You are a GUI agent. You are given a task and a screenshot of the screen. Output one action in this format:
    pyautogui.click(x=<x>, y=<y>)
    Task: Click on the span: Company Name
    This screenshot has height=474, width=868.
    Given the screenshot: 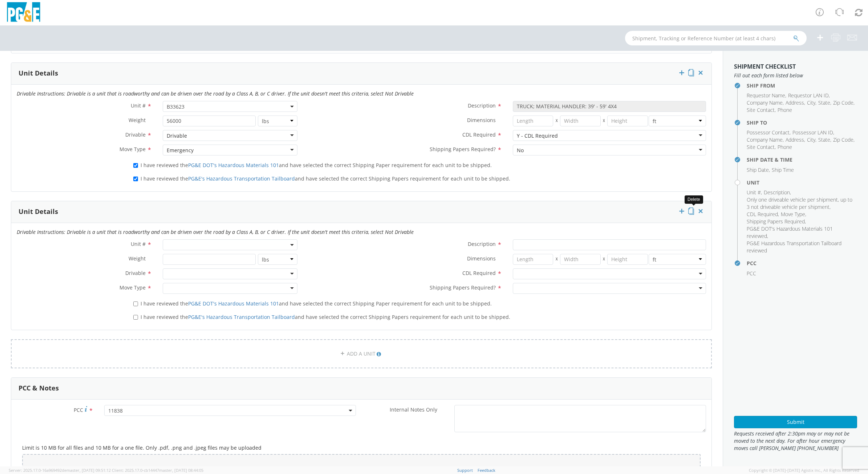 What is the action you would take?
    pyautogui.click(x=765, y=140)
    